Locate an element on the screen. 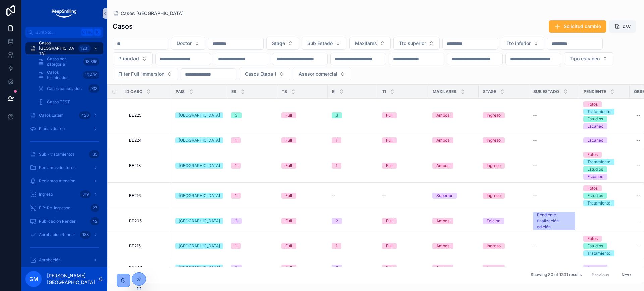  a: Publicacion Render42 is located at coordinates (64, 221).